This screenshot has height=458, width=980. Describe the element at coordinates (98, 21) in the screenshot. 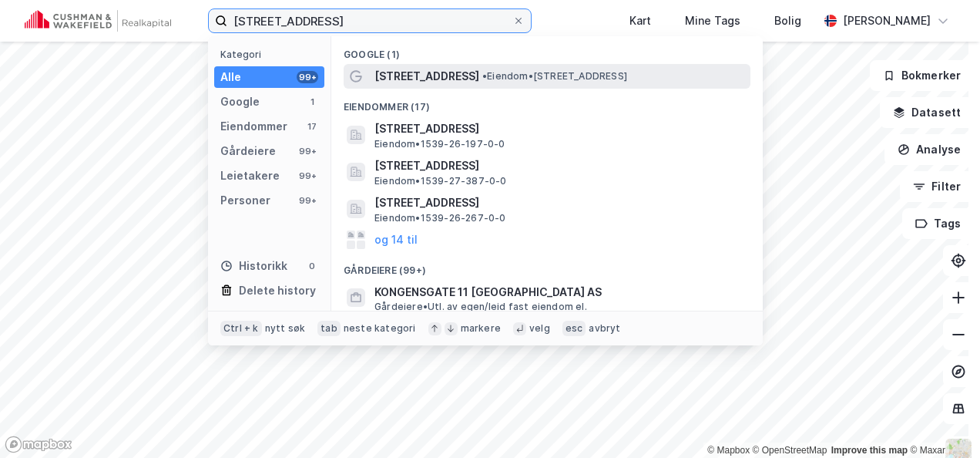

I see `img: cushman-wakefield-realkapital-logo.202ea83816669bd177139c58696a8fa1.svg` at that location.